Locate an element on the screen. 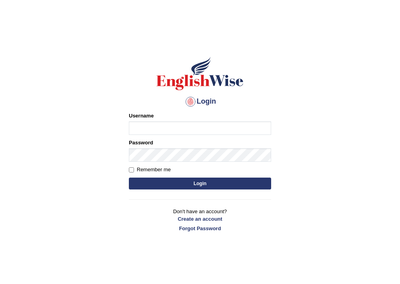 This screenshot has height=284, width=400. p: Don't have an account? is located at coordinates (200, 220).